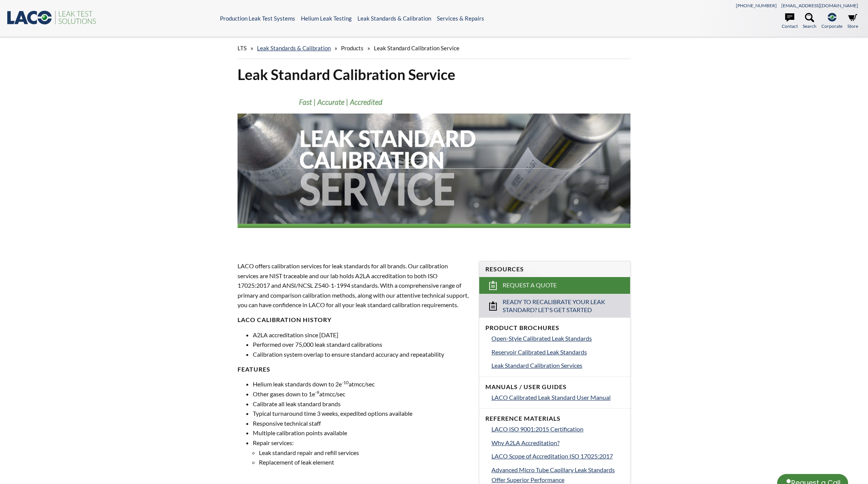 The width and height of the screenshot is (868, 484). Describe the element at coordinates (460, 18) in the screenshot. I see `a: Services & Repairs` at that location.